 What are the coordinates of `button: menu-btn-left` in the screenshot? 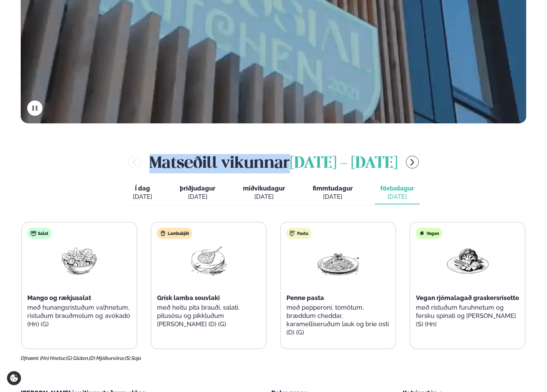 It's located at (134, 162).